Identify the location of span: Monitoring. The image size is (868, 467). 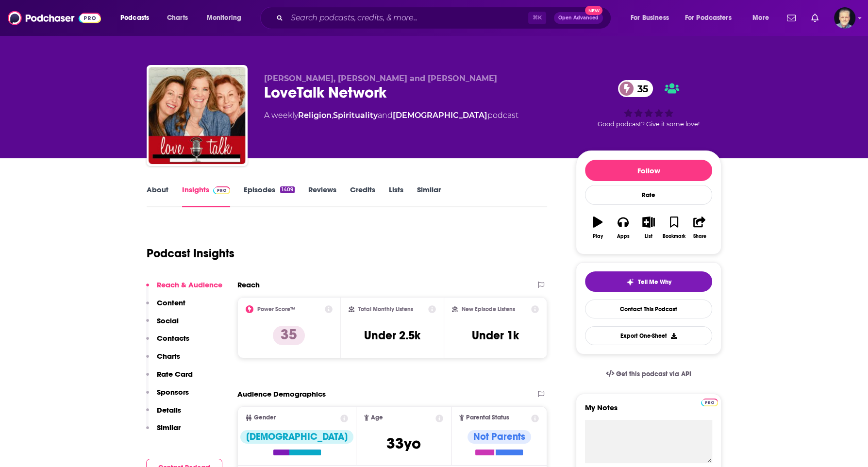
(224, 18).